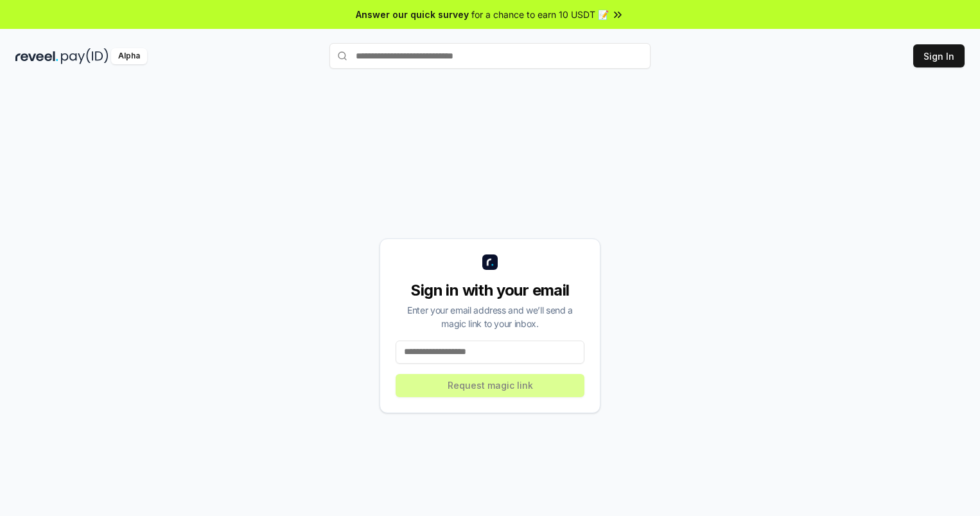  What do you see at coordinates (37, 56) in the screenshot?
I see `img: reveel_dark` at bounding box center [37, 56].